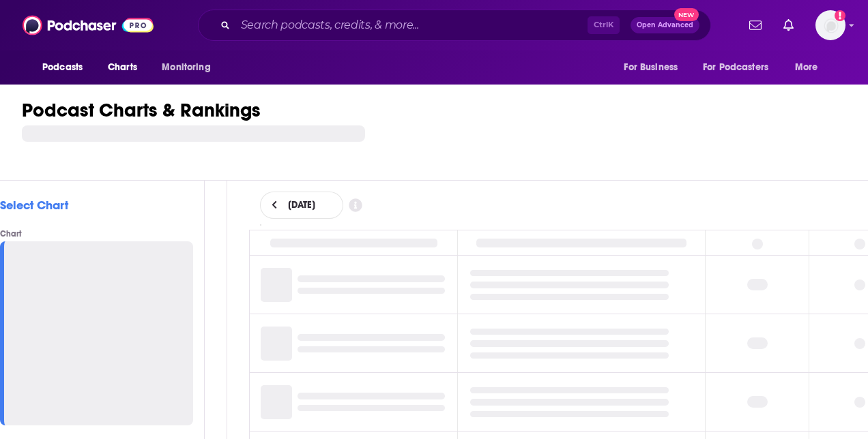 The image size is (868, 439). What do you see at coordinates (840, 16) in the screenshot?
I see `svg: Add a profile image` at bounding box center [840, 16].